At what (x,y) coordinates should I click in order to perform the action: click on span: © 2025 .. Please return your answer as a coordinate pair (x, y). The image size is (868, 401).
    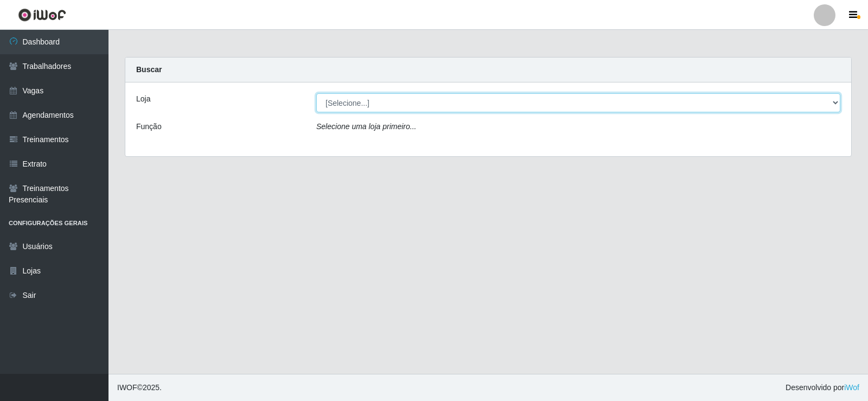
    Looking at the image, I should click on (139, 387).